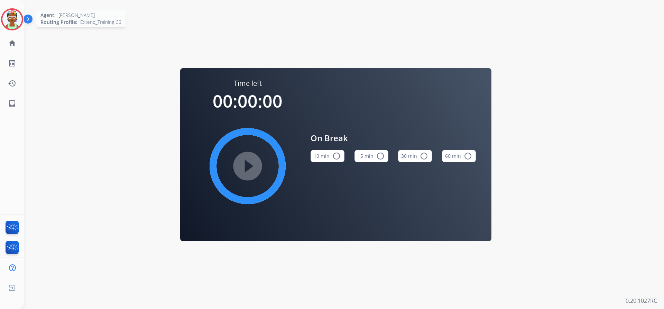  I want to click on button: 30 min, so click(415, 156).